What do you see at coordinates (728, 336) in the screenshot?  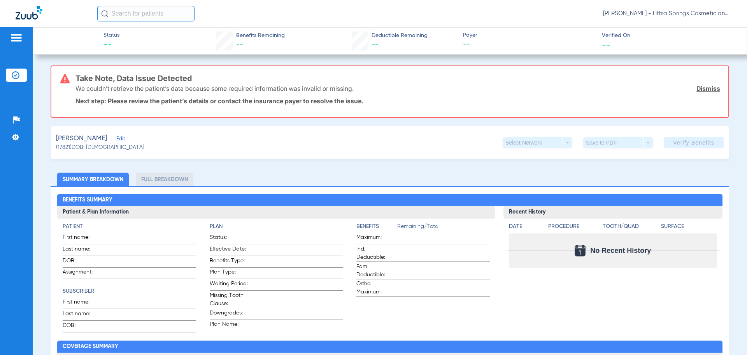 I see `div: Chat Widget` at bounding box center [728, 336].